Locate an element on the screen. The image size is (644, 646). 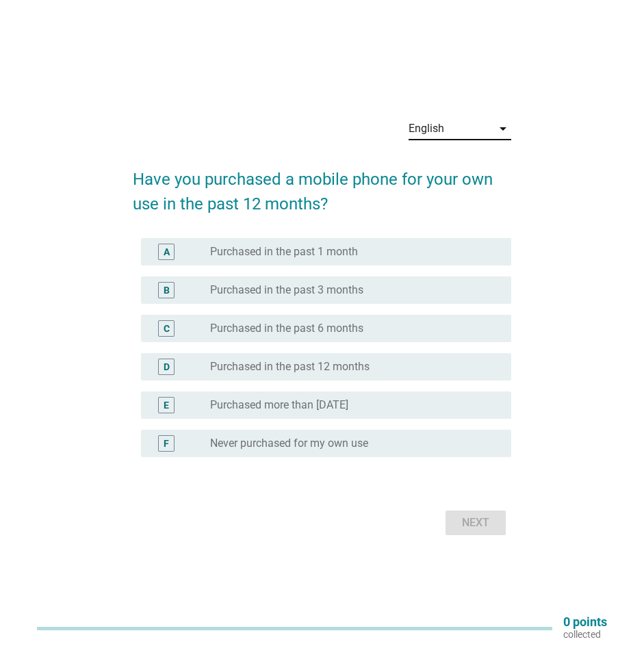
i: arrow_drop_down is located at coordinates (503, 129).